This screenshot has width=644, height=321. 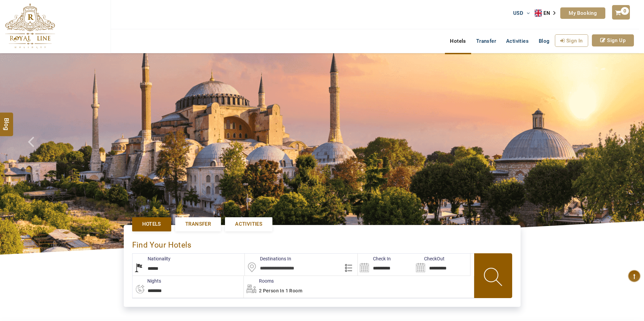 What do you see at coordinates (548, 13) in the screenshot?
I see `a: EN` at bounding box center [548, 13].